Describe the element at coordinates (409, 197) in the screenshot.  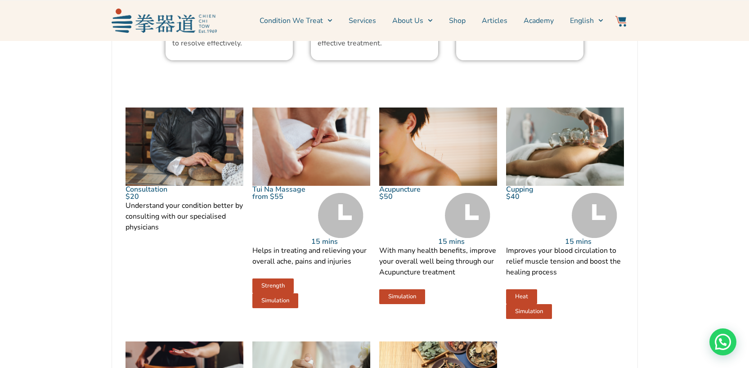
I see `p: $50` at that location.